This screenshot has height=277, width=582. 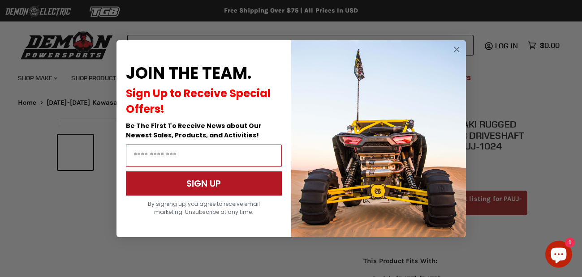 I want to click on input: Email Address, so click(x=204, y=156).